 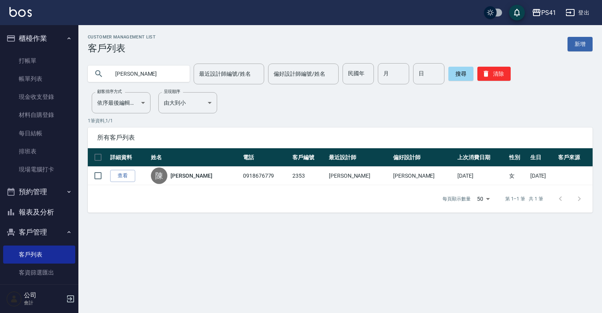 I want to click on label: 呈現順序, so click(x=172, y=91).